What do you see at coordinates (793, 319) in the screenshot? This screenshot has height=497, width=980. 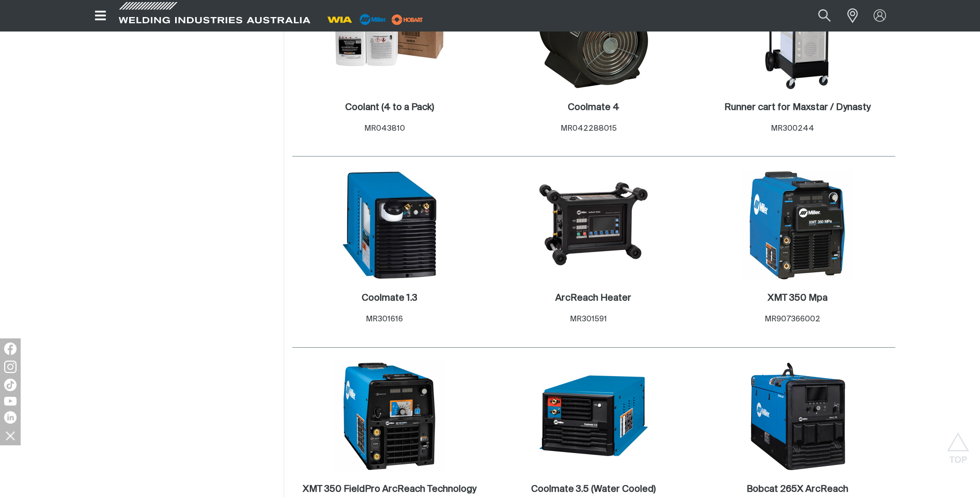 I see `span: MR907366002` at bounding box center [793, 319].